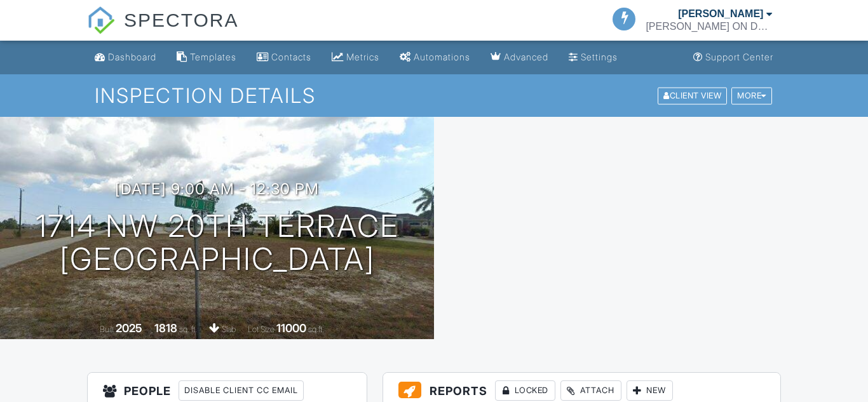  What do you see at coordinates (693, 95) in the screenshot?
I see `a: Client View` at bounding box center [693, 95].